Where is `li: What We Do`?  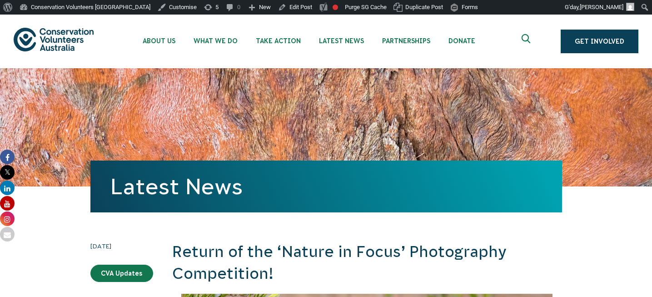
li: What We Do is located at coordinates (215, 41).